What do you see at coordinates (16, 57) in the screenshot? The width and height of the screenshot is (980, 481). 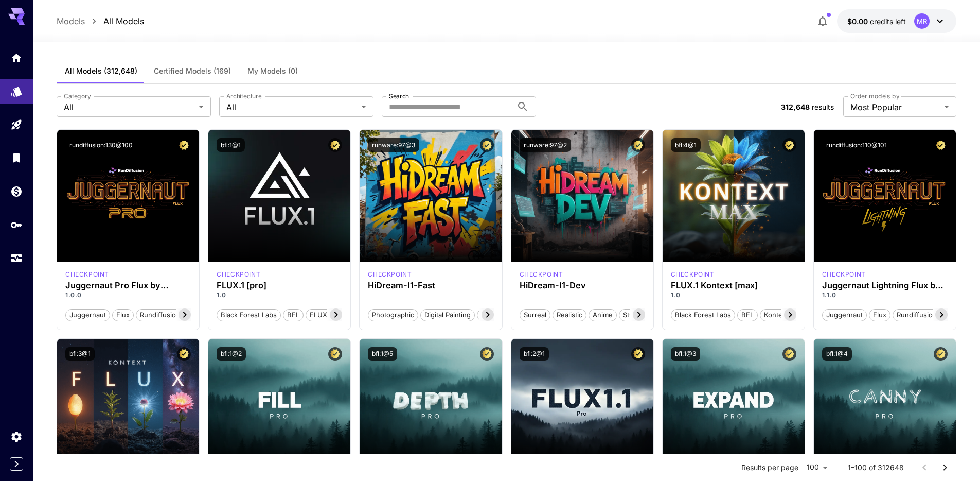 I see `div: Home` at bounding box center [16, 57].